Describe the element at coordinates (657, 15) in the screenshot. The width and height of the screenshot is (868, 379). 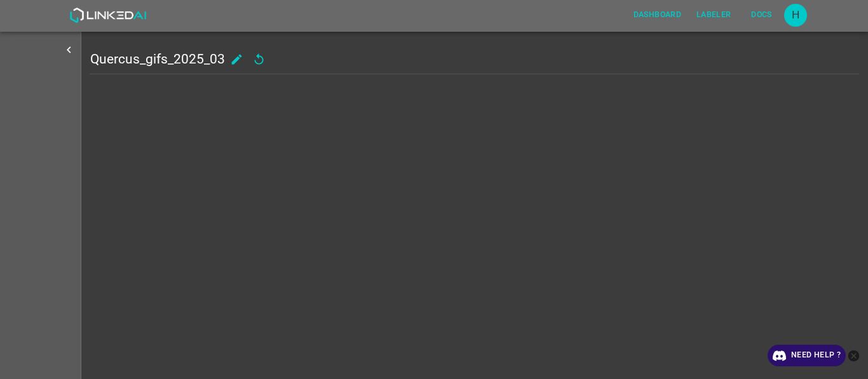
I see `button: Dashboard` at that location.